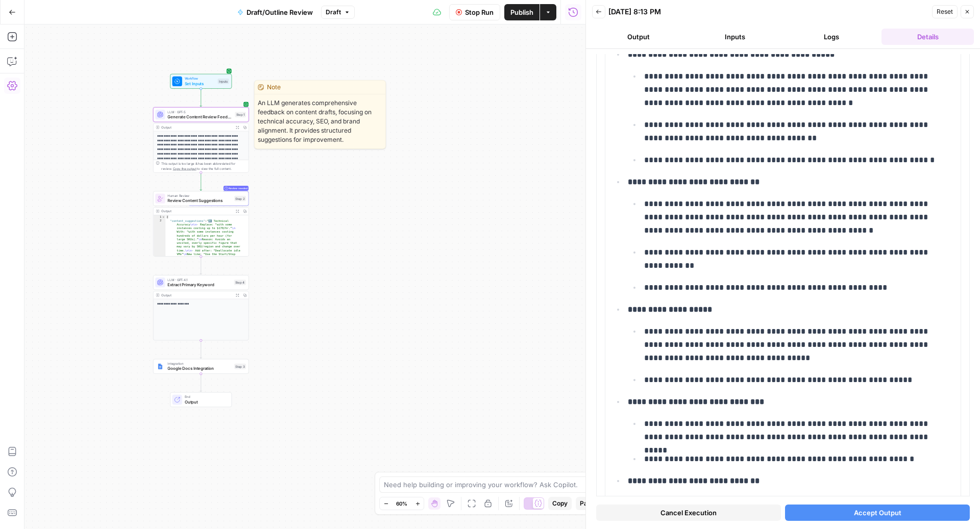 This screenshot has width=980, height=529. I want to click on div: Review neededHuman ReviewReview Content SuggestionsStep 2Output{ "content_suggestions":"1️⃣ Techn..., so click(200, 224).